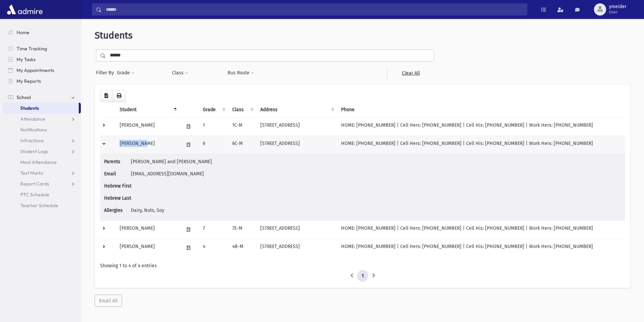  What do you see at coordinates (363, 276) in the screenshot?
I see `a: 1` at bounding box center [363, 276].